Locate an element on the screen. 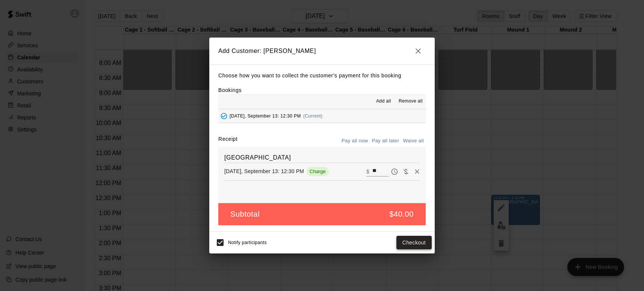 This screenshot has width=644, height=291. h5: $40.00 is located at coordinates (401, 214).